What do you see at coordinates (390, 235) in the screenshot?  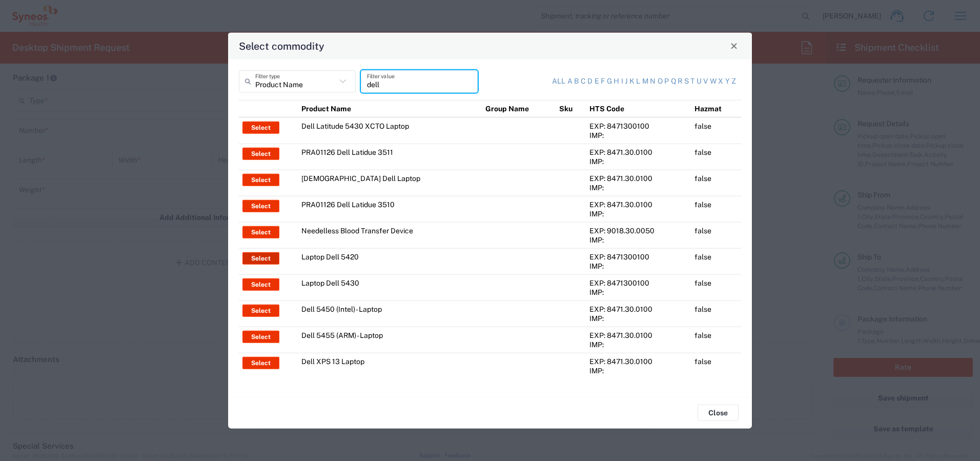 I see `td: Needelless Blood Transfer Device` at bounding box center [390, 235].